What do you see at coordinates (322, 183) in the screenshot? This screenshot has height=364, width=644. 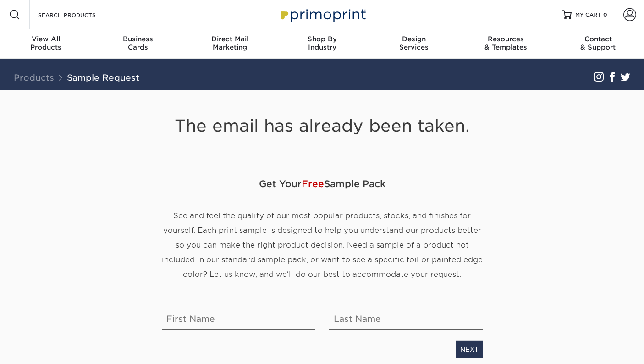 I see `span: Get Your Sample Pack` at bounding box center [322, 183].